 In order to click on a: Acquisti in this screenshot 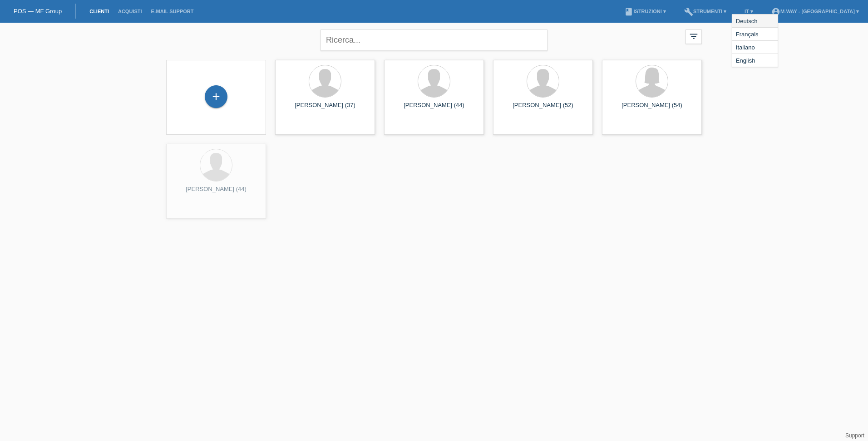, I will do `click(130, 11)`.